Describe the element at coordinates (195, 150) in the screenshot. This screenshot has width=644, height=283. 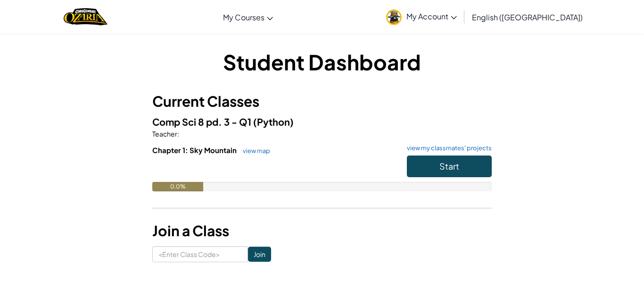
I see `span: Chapter 1: Sky Mountain` at that location.